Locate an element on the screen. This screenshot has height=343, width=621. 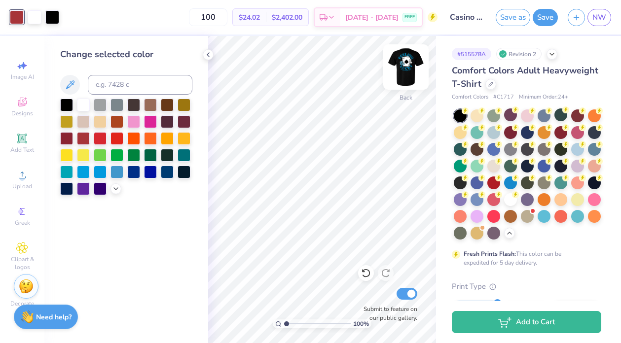
span: Decorate is located at coordinates (22, 304).